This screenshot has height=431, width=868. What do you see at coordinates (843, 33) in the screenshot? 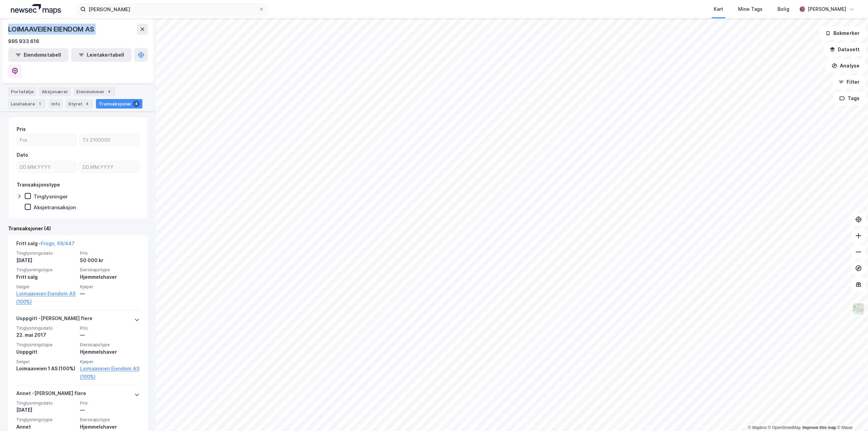
I see `button: Bokmerker` at bounding box center [843, 33].